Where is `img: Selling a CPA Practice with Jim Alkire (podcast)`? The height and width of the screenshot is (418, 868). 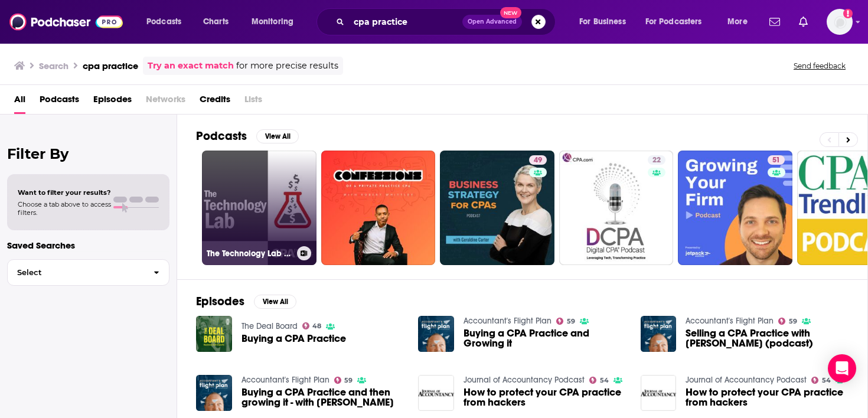
img: Selling a CPA Practice with Jim Alkire (podcast) is located at coordinates (658, 333).